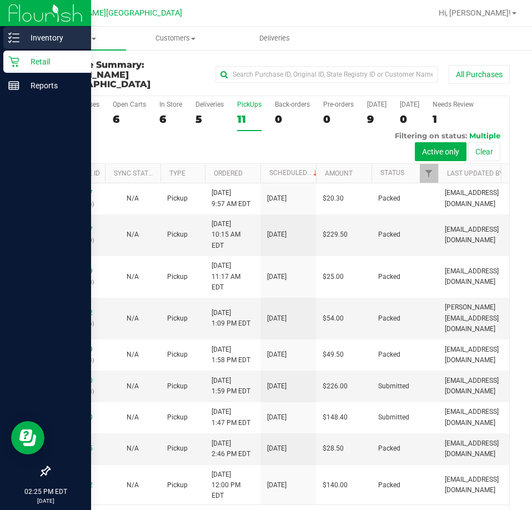 This screenshot has width=532, height=510. Describe the element at coordinates (14, 62) in the screenshot. I see `inline-svg: Retail` at that location.